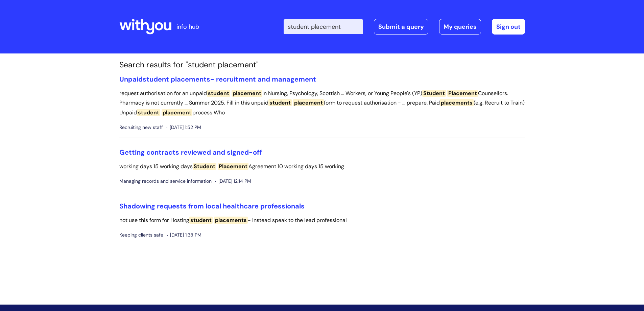 This screenshot has width=644, height=311. What do you see at coordinates (190, 153) in the screenshot?
I see `a: Getting contracts reviewed and signed-off` at bounding box center [190, 153].